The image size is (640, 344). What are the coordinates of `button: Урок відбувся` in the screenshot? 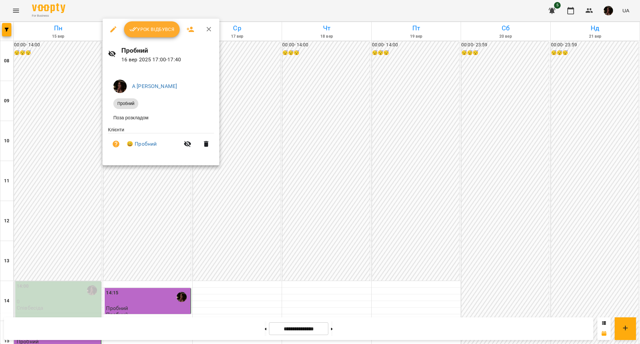 It's located at (152, 29).